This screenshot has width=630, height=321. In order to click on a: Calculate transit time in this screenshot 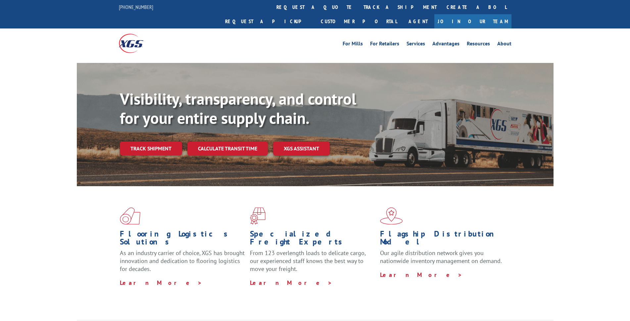, I will do `click(227, 148)`.